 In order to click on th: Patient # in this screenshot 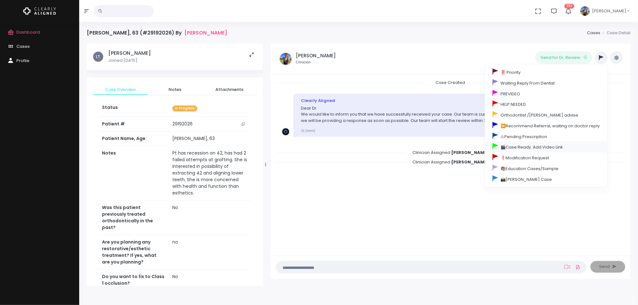, I will do `click(133, 124)`.